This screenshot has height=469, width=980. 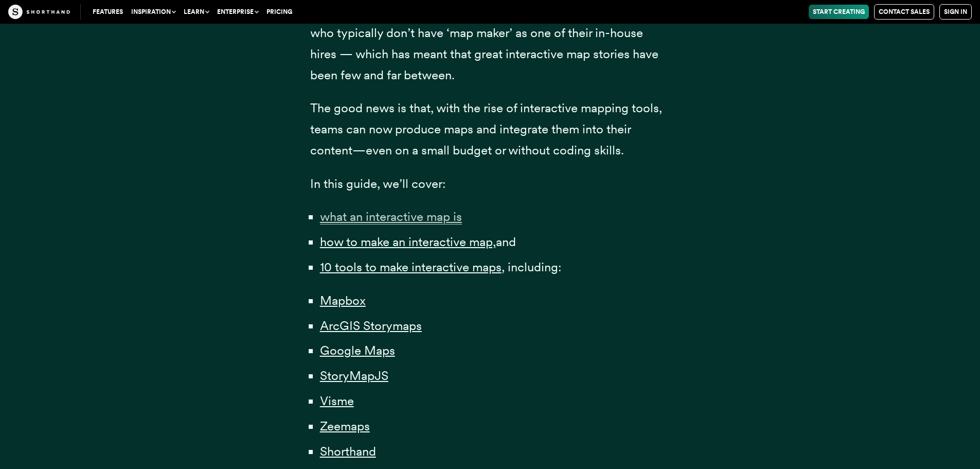 I want to click on a: 10 tools to make interactive maps, so click(x=411, y=267).